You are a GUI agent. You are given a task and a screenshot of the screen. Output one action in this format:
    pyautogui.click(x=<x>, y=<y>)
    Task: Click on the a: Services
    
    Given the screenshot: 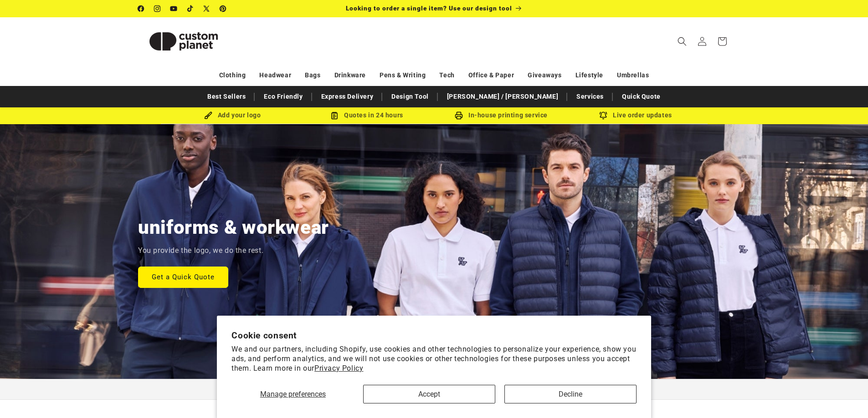 What is the action you would take?
    pyautogui.click(x=590, y=97)
    